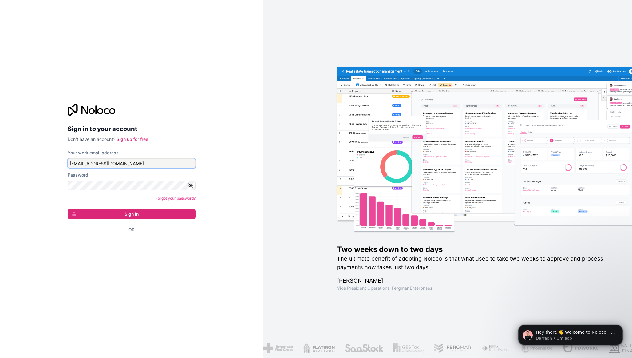 The height and width of the screenshot is (358, 632). I want to click on label: Password, so click(78, 175).